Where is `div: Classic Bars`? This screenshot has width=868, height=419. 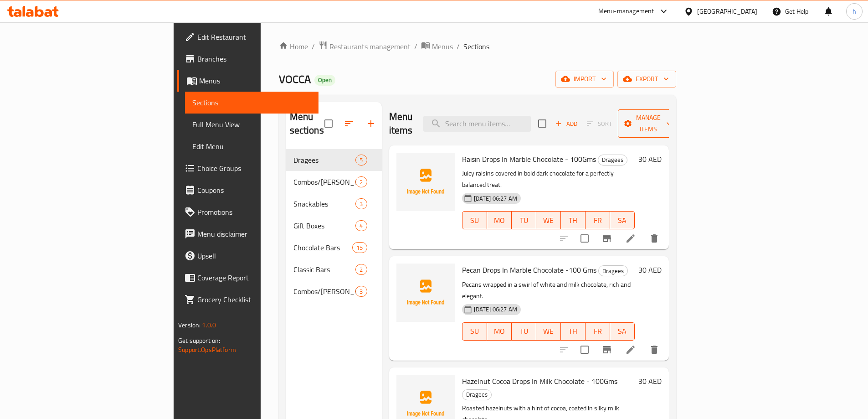
div: Classic Bars is located at coordinates (324, 269).